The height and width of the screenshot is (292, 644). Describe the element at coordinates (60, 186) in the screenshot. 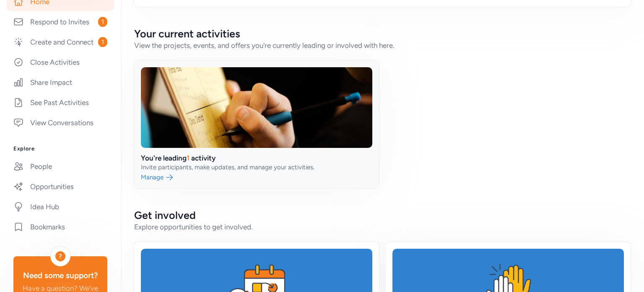

I see `a: Opportunities` at that location.